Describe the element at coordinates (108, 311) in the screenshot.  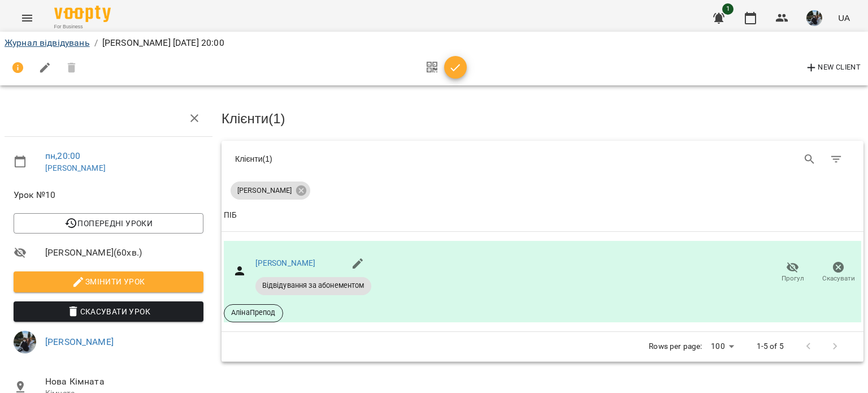
I see `span: Скасувати Урок` at that location.